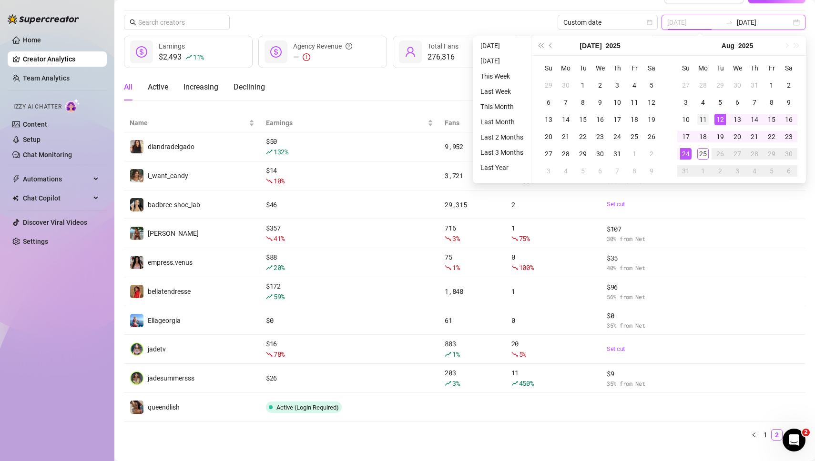 This screenshot has width=815, height=461. I want to click on th: Sa, so click(652, 68).